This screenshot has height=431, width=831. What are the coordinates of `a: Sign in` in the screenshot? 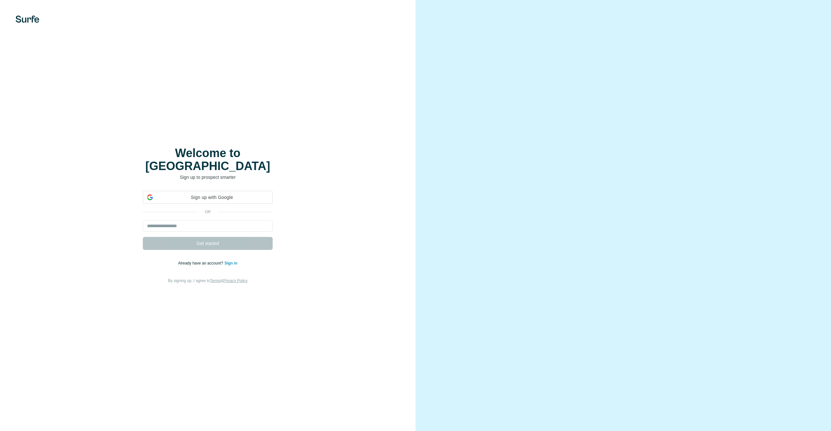 It's located at (231, 263).